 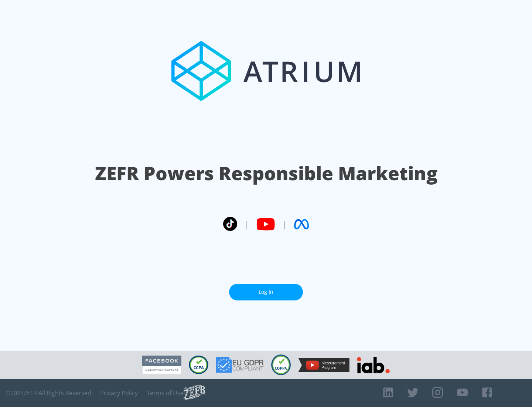 I want to click on a: Log In, so click(x=266, y=292).